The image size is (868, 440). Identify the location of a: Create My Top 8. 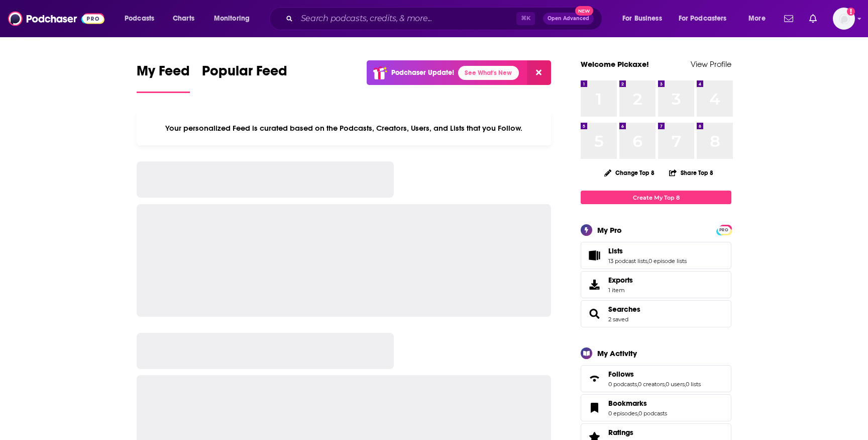
(656, 197).